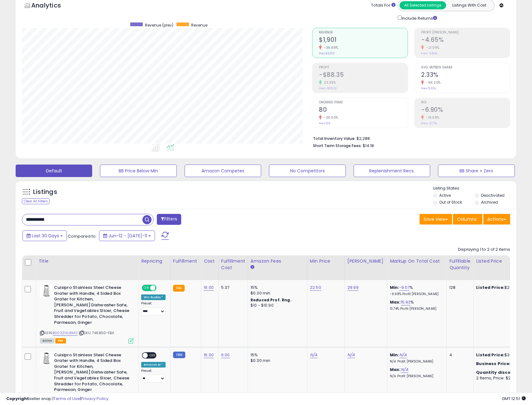  I want to click on h5: Listings, so click(45, 192).